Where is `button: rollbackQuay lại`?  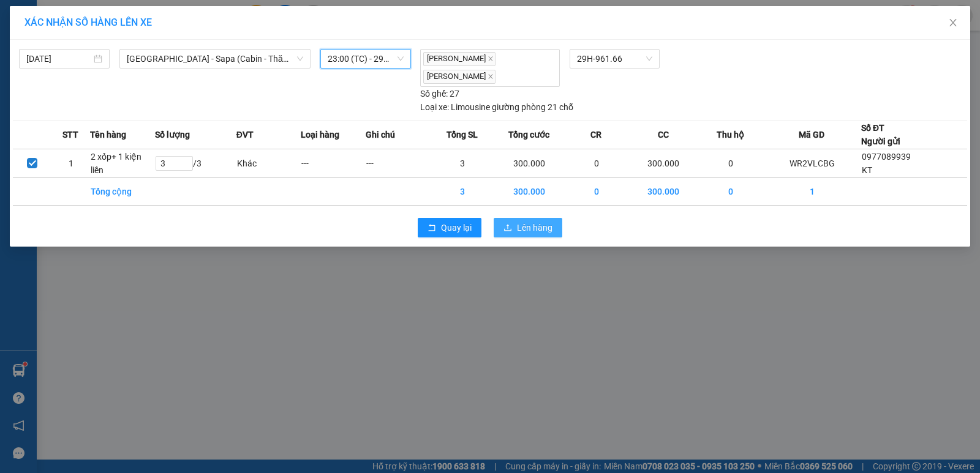 button: rollbackQuay lại is located at coordinates (450, 228).